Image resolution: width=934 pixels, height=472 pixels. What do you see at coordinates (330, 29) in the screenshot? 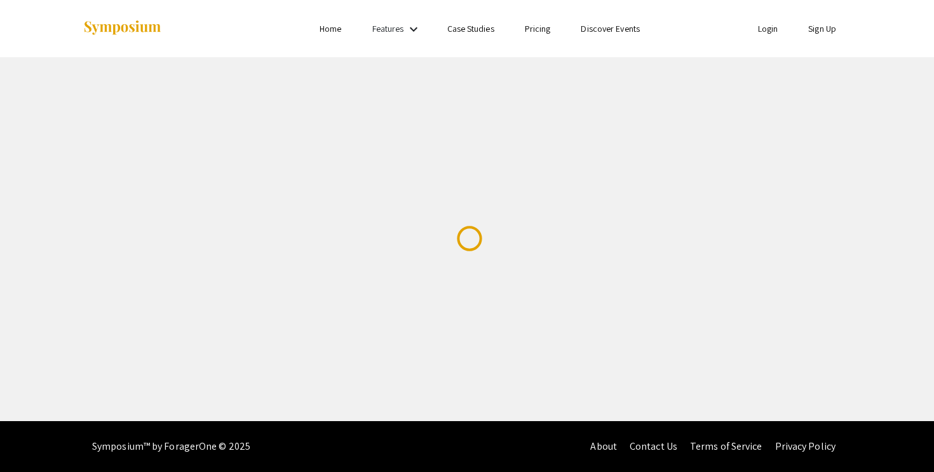
I see `a: Home` at bounding box center [330, 29].